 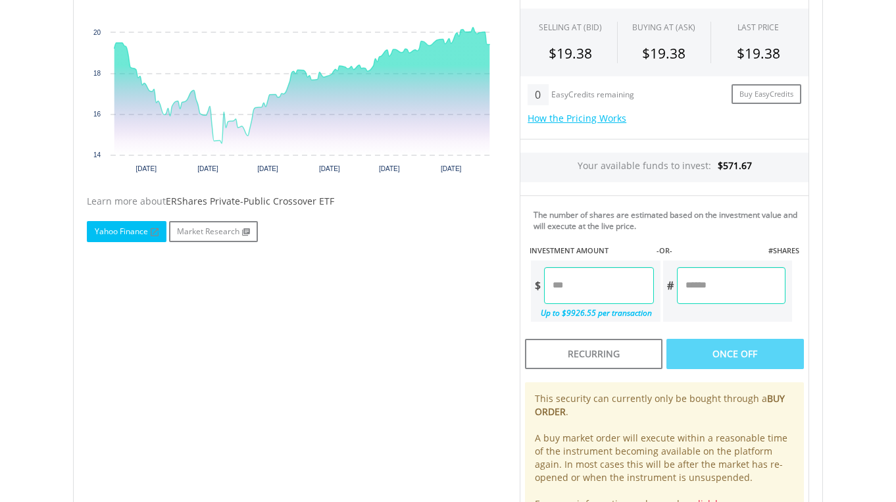 I want to click on label: #SHARES, so click(x=784, y=251).